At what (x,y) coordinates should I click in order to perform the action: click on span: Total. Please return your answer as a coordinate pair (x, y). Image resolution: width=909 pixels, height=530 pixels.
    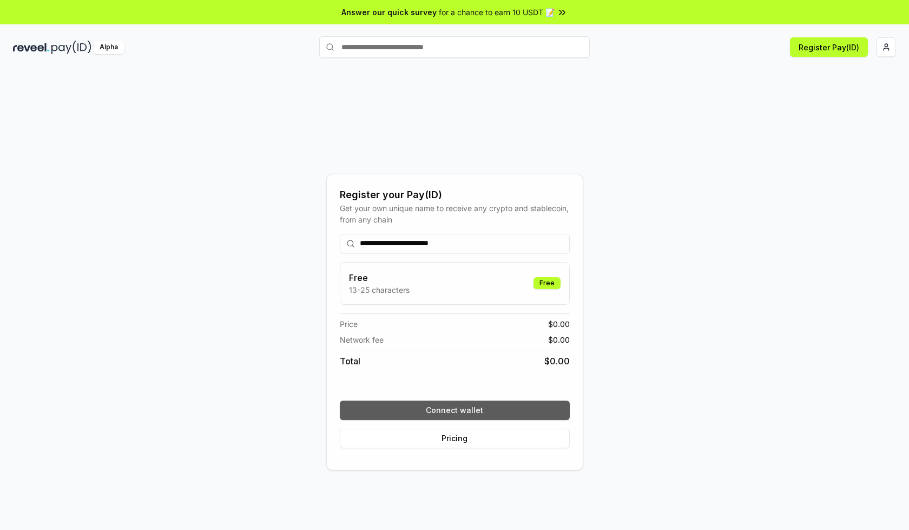
    Looking at the image, I should click on (350, 361).